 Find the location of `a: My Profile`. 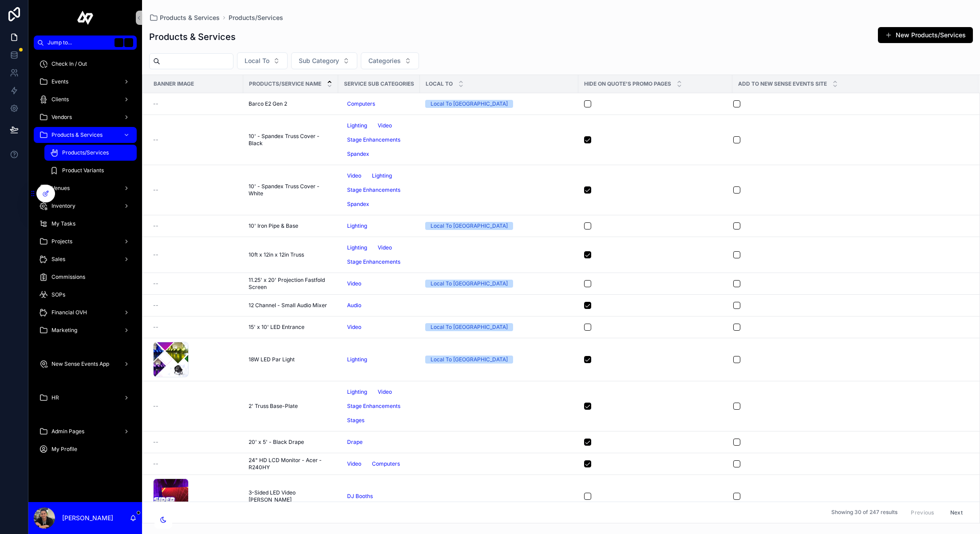

a: My Profile is located at coordinates (85, 449).